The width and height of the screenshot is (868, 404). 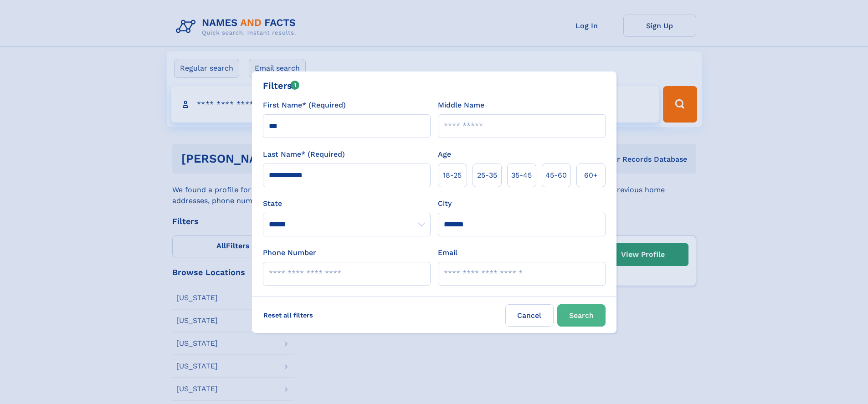 What do you see at coordinates (461, 105) in the screenshot?
I see `label: Middle Name` at bounding box center [461, 105].